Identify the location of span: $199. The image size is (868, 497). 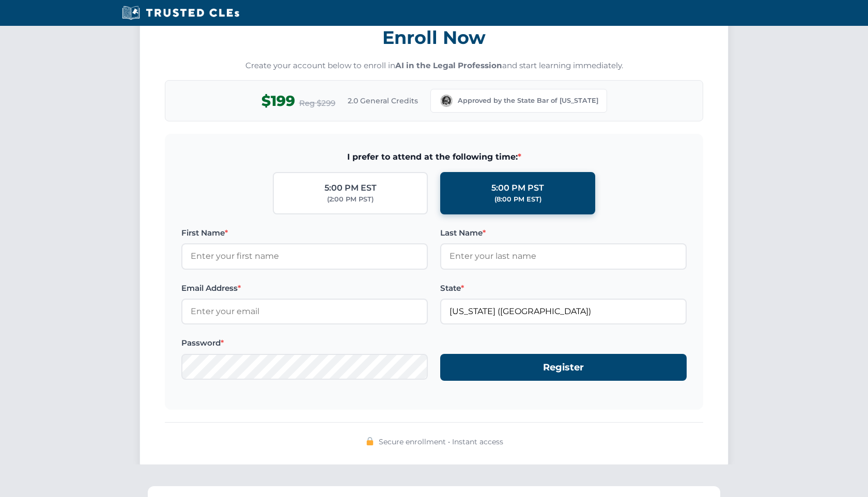
(278, 101).